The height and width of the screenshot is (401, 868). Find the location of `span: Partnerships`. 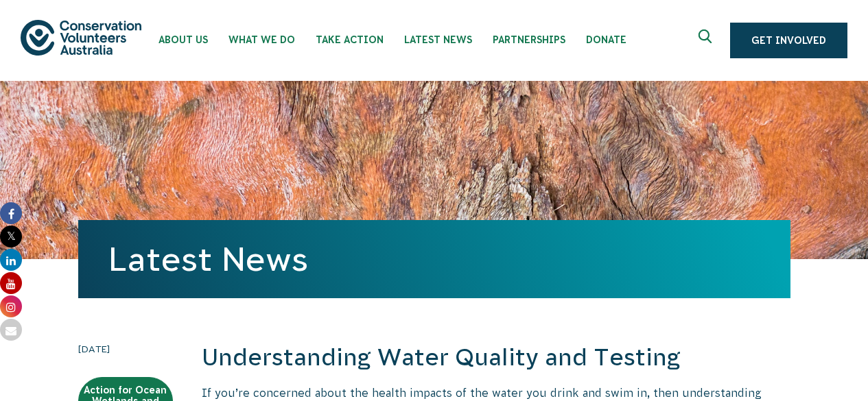

span: Partnerships is located at coordinates (529, 39).